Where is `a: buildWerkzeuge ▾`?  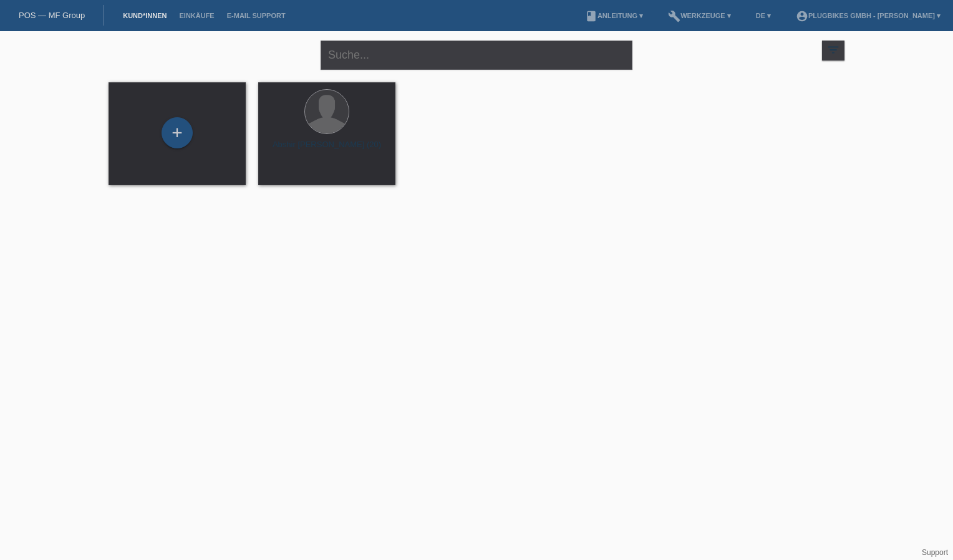
a: buildWerkzeuge ▾ is located at coordinates (699, 15).